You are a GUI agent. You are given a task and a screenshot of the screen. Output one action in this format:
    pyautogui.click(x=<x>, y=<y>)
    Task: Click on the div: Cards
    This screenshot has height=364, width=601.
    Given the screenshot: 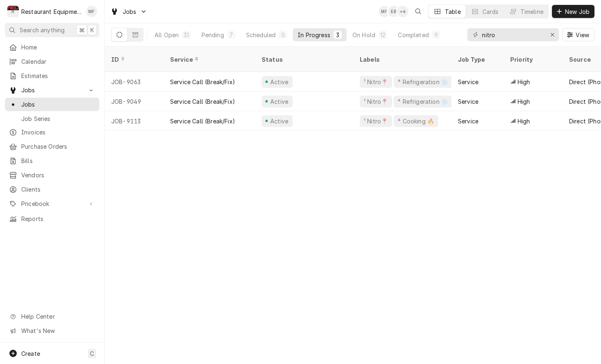 What is the action you would take?
    pyautogui.click(x=491, y=12)
    